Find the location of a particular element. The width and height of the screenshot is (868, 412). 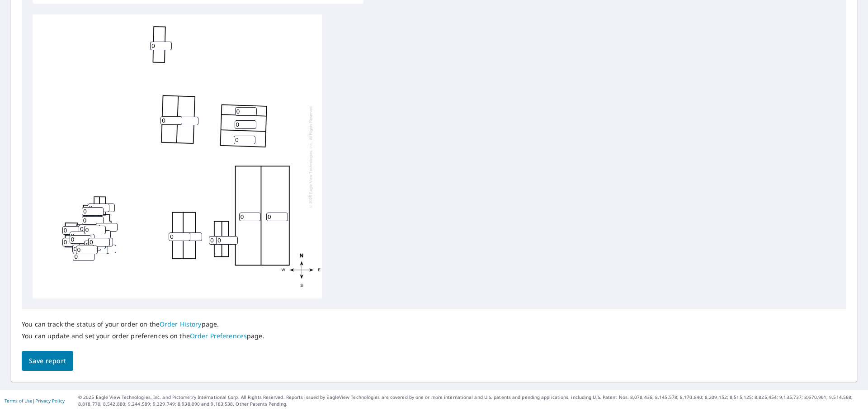

span: Save report is located at coordinates (47, 361).